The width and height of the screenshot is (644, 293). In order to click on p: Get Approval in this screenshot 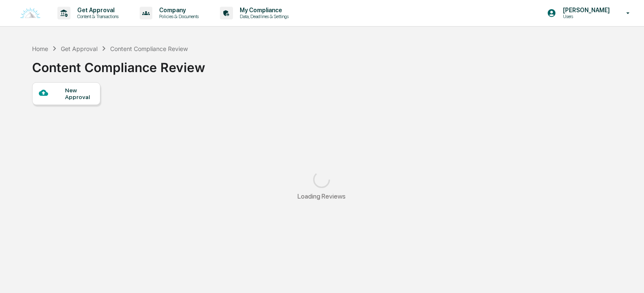, I will do `click(97, 10)`.